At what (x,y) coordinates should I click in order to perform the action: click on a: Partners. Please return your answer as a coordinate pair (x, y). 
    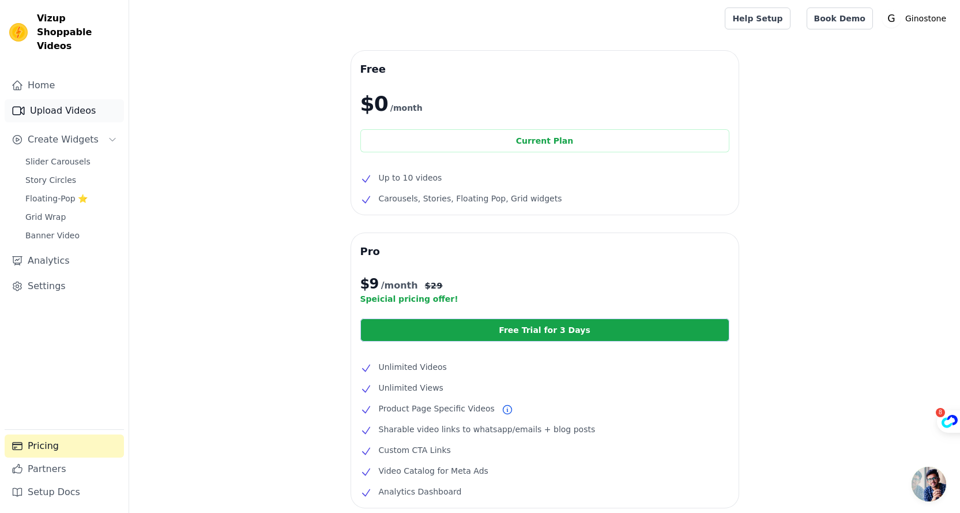
    Looking at the image, I should click on (64, 469).